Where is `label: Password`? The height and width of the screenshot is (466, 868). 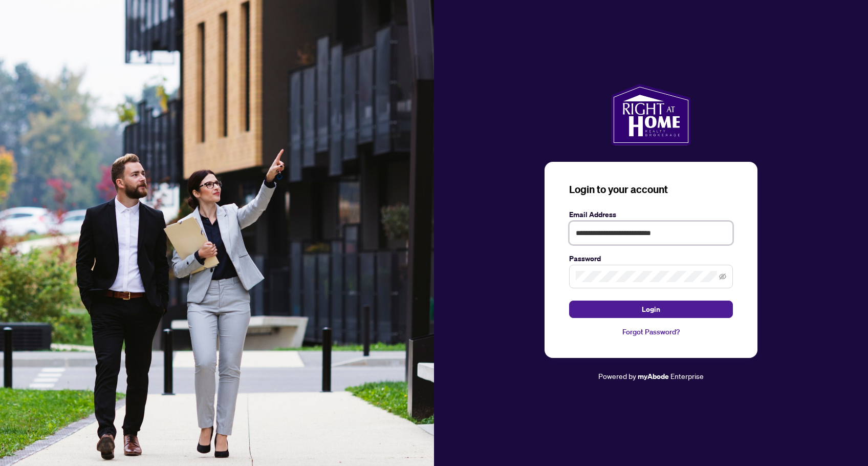 label: Password is located at coordinates (651, 259).